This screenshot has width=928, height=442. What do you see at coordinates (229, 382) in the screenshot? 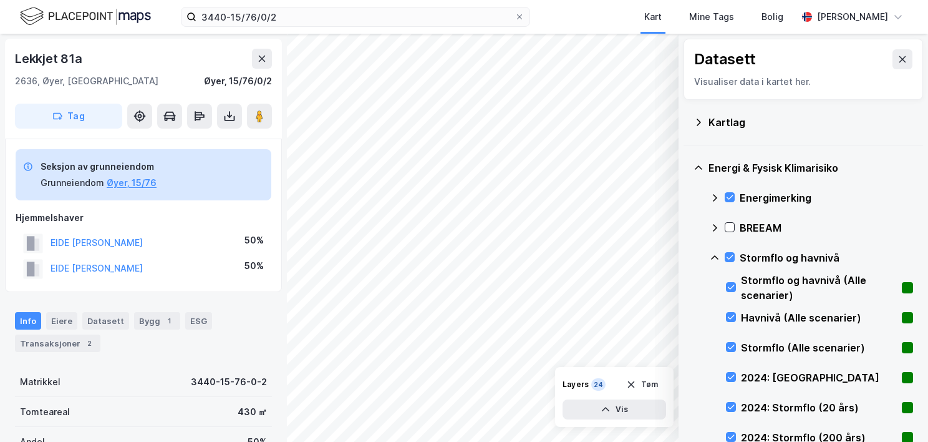
I see `div: 3440-15-76-0-2` at bounding box center [229, 382].